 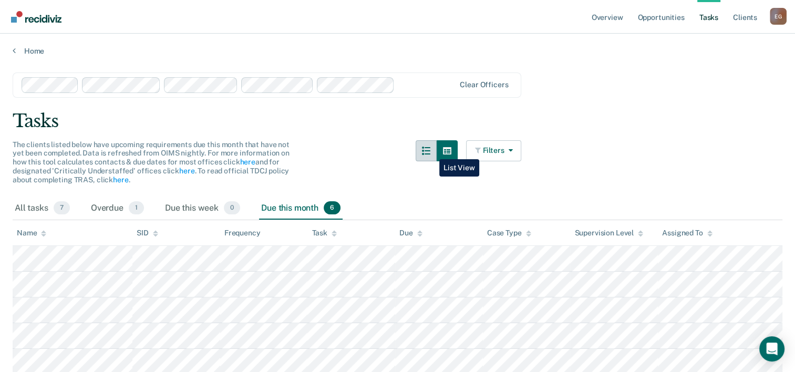 What do you see at coordinates (32, 233) in the screenshot?
I see `div: Name` at bounding box center [32, 233].